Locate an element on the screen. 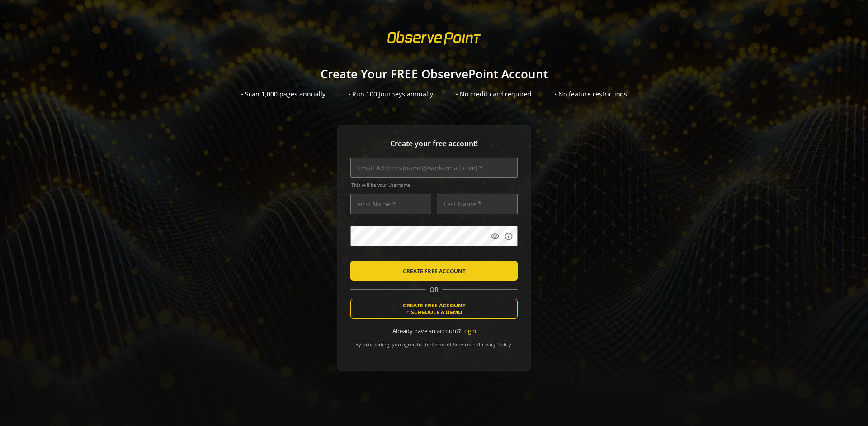  div: • Scan 1,000 pages annually is located at coordinates (283, 94).